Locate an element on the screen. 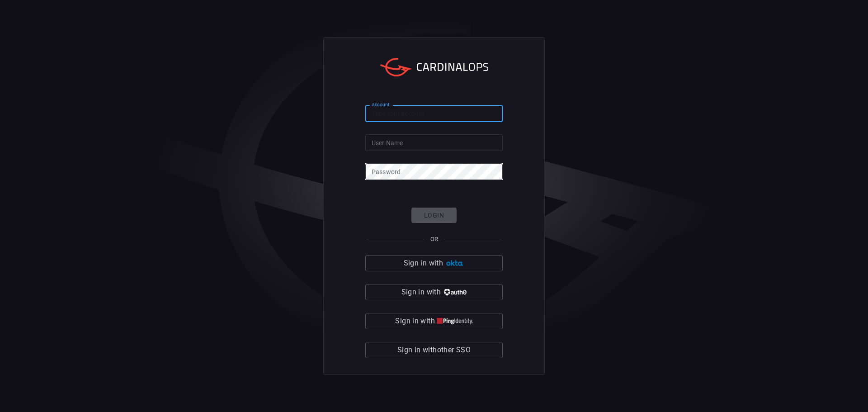 This screenshot has height=412, width=868. img: Ad5vKXme8s1CQAAAABJRU5ErkJggg== is located at coordinates (455, 263).